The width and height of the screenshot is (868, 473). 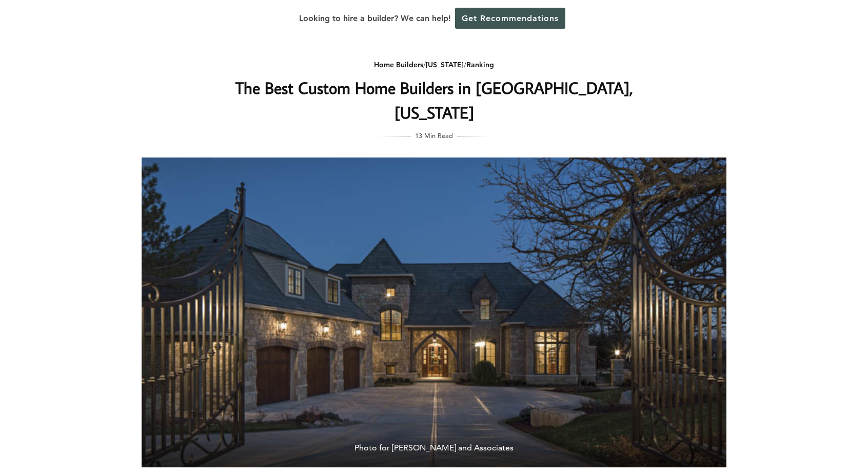 I want to click on a: Get Recommendations, so click(x=510, y=18).